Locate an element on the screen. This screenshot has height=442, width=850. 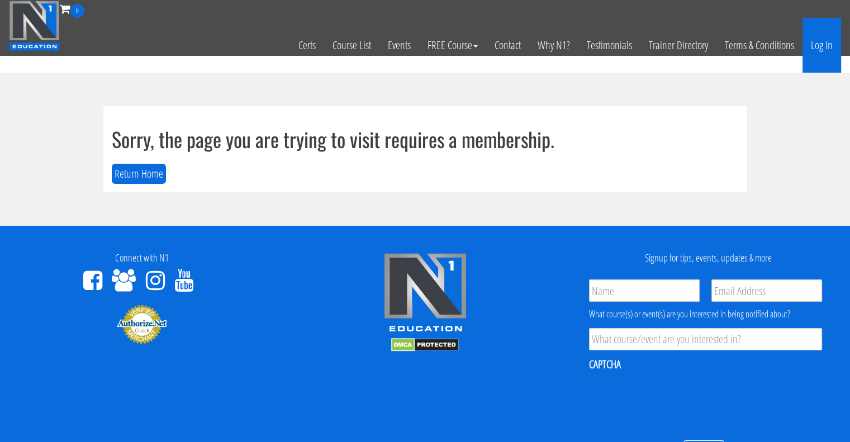
h1: Sorry, the page you are trying to visit requires a membership. is located at coordinates (425, 139).